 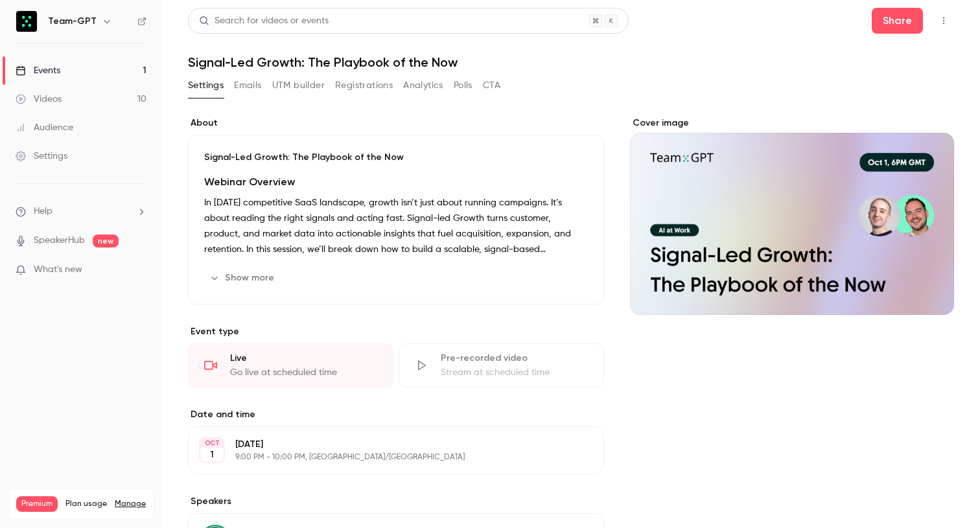 What do you see at coordinates (243, 278) in the screenshot?
I see `button: Show more` at bounding box center [243, 278].